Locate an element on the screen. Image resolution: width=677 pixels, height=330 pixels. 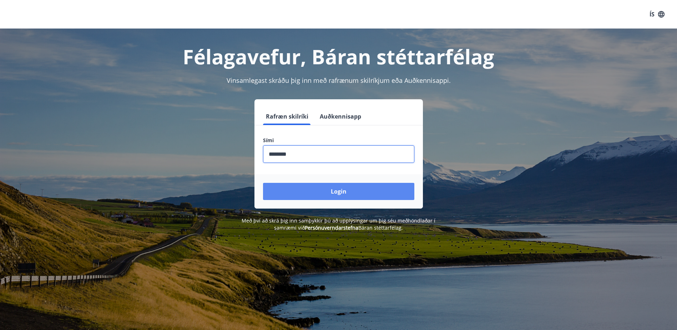
button: Rafræn skilríki is located at coordinates (287, 116).